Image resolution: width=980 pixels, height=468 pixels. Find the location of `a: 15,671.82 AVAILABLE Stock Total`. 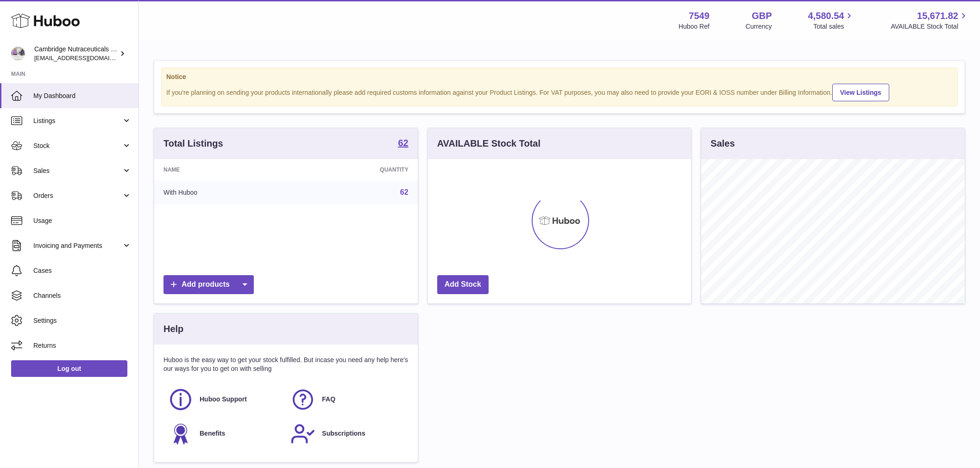

a: 15,671.82 AVAILABLE Stock Total is located at coordinates (929, 20).